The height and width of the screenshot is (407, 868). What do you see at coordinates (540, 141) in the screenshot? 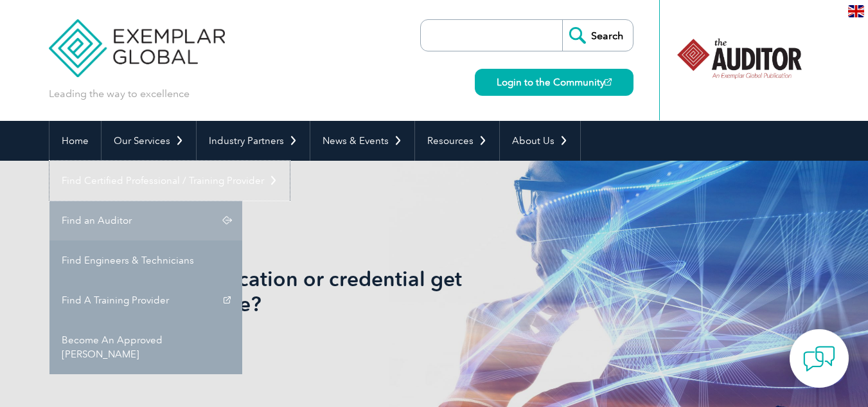
I see `a: About Us` at bounding box center [540, 141].